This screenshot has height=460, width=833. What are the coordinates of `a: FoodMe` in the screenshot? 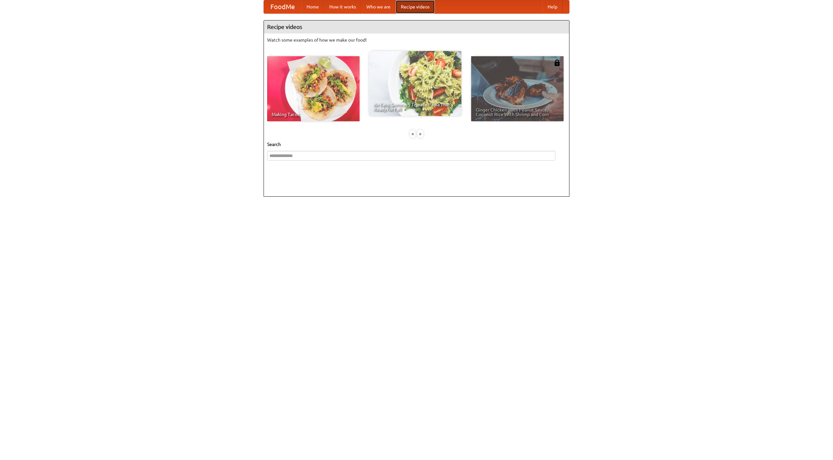 It's located at (282, 7).